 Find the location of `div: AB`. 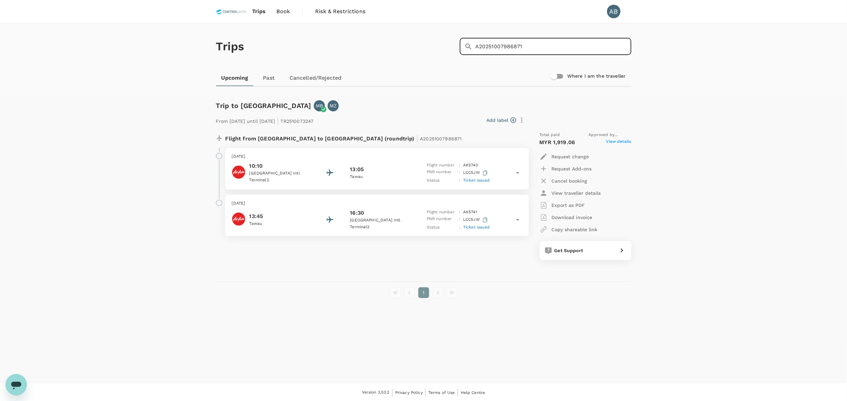

div: AB is located at coordinates (614, 11).